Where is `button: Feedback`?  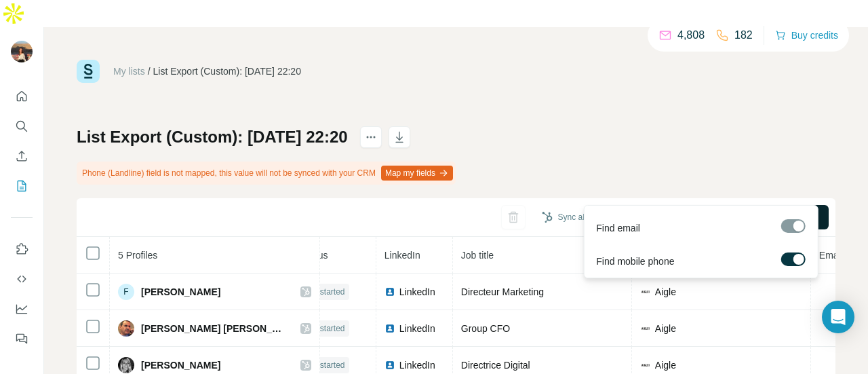
button: Feedback is located at coordinates (22, 339).